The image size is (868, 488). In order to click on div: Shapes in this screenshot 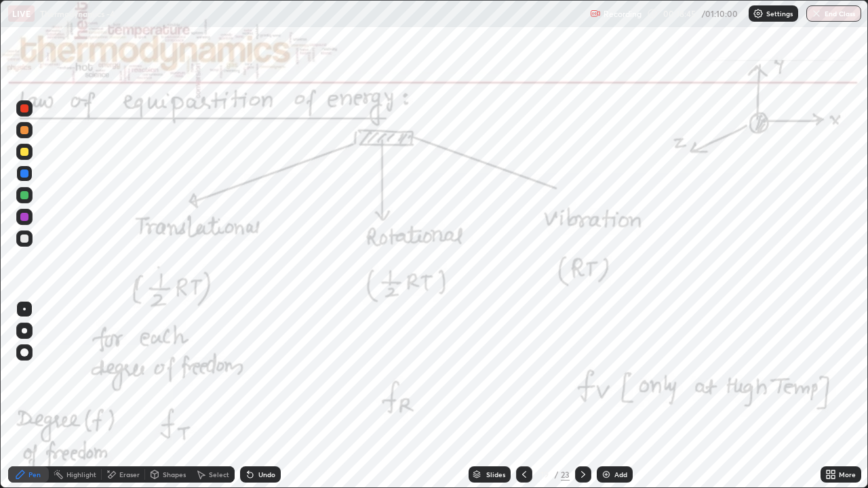, I will do `click(174, 475)`.